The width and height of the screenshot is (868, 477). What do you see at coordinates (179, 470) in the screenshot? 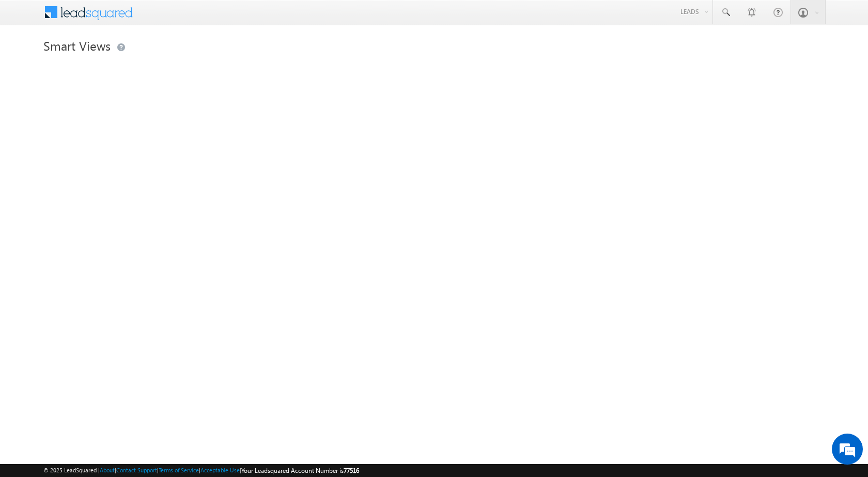
I see `a: Terms of Service` at bounding box center [179, 470].